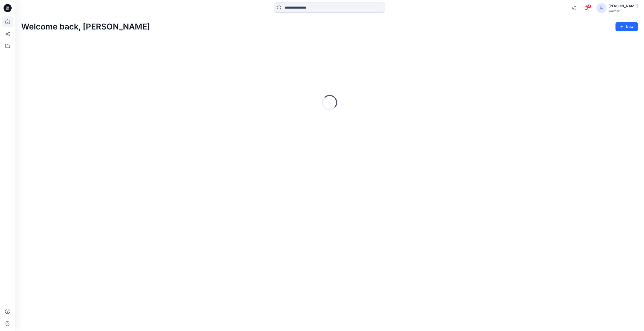 Image resolution: width=644 pixels, height=331 pixels. Describe the element at coordinates (626, 27) in the screenshot. I see `button: New` at that location.